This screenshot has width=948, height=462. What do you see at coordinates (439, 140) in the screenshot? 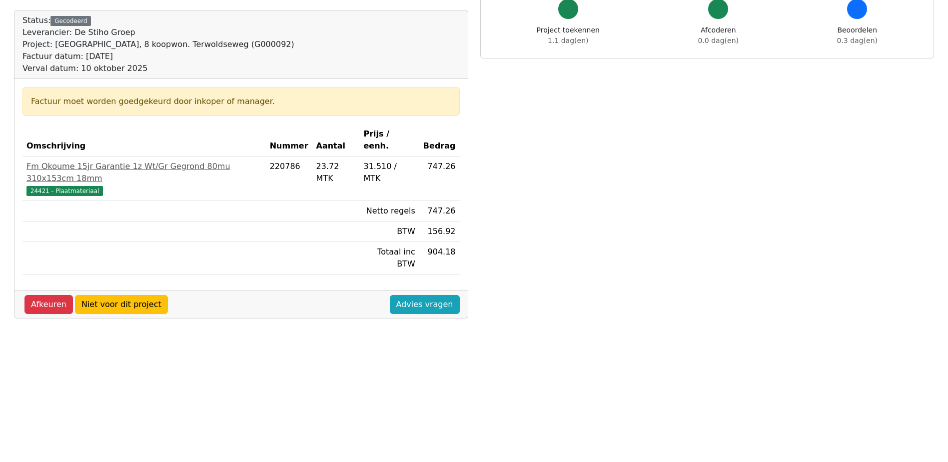
I see `th: Bedrag` at bounding box center [439, 140].